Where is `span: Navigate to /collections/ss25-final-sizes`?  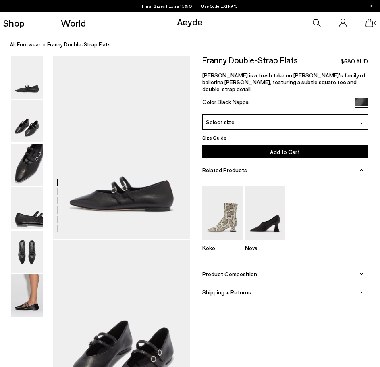
span: Navigate to /collections/ss25-final-sizes is located at coordinates (220, 6).